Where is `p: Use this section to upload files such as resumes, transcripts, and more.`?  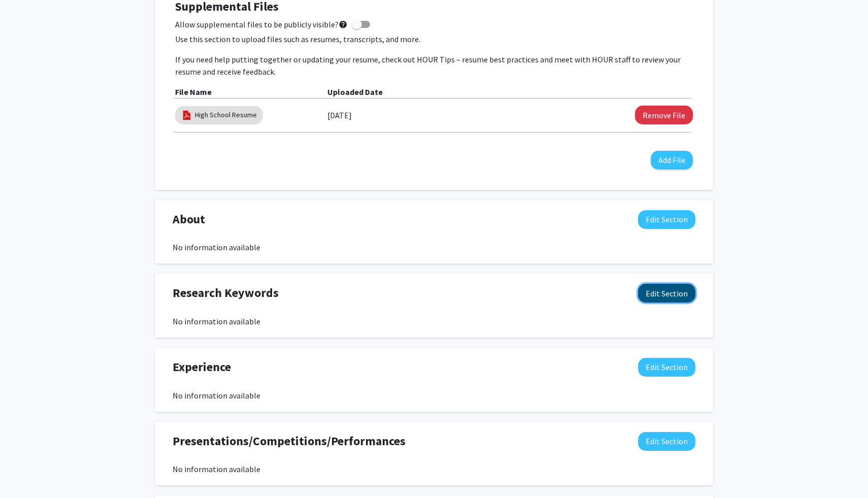
p: Use this section to upload files such as resumes, transcripts, and more. is located at coordinates (434, 39).